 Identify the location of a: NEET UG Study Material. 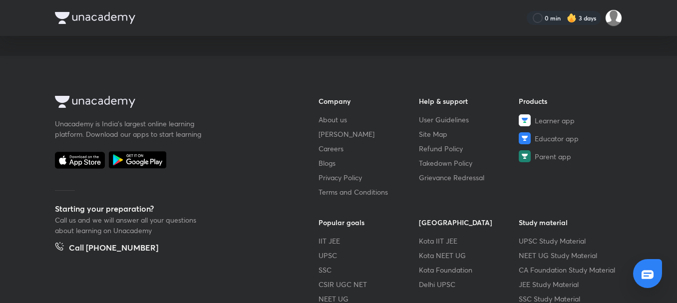
(568, 255).